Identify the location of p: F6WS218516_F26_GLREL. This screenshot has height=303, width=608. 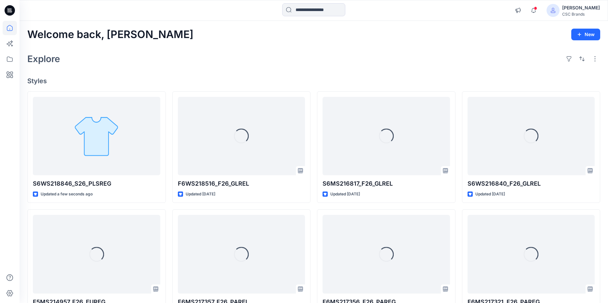
(241, 184).